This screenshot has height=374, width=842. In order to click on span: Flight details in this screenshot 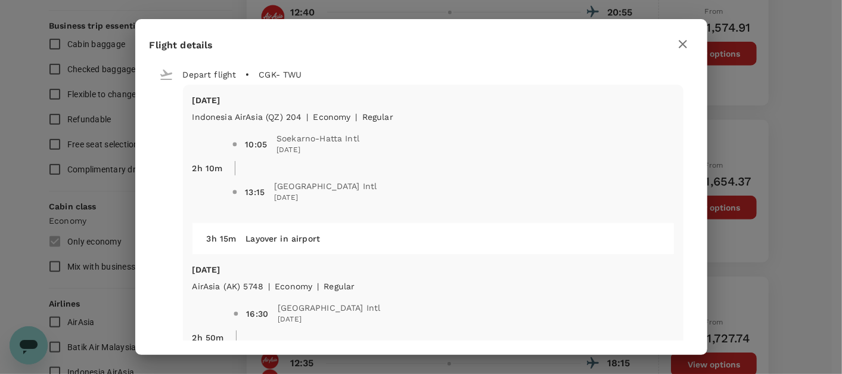, I will do `click(181, 45)`.